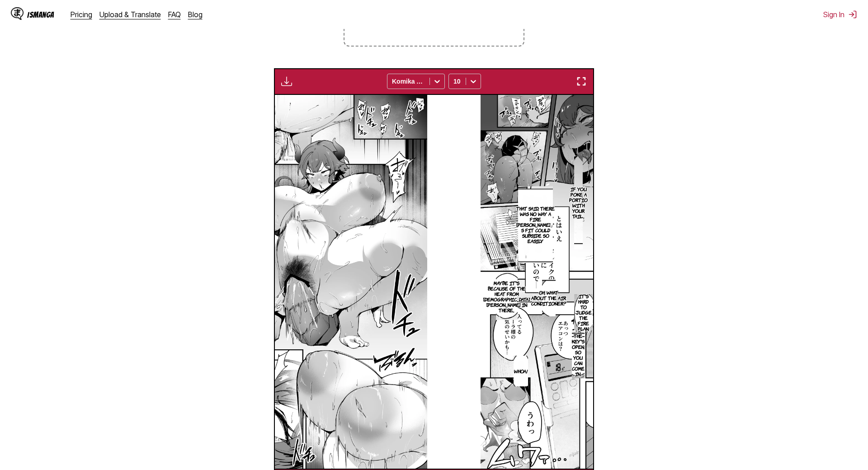 This screenshot has width=868, height=470. I want to click on a: Upload & Translate, so click(130, 14).